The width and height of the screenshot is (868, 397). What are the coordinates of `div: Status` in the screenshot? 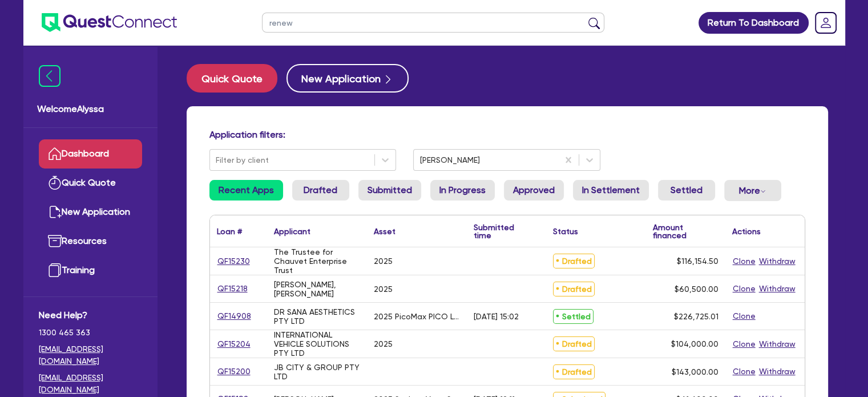 It's located at (565, 231).